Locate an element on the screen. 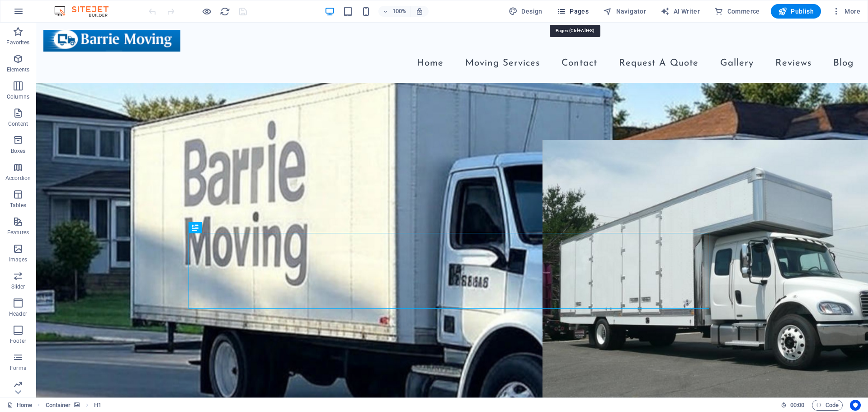 Image resolution: width=868 pixels, height=412 pixels. nav: breadcrumb is located at coordinates (73, 405).